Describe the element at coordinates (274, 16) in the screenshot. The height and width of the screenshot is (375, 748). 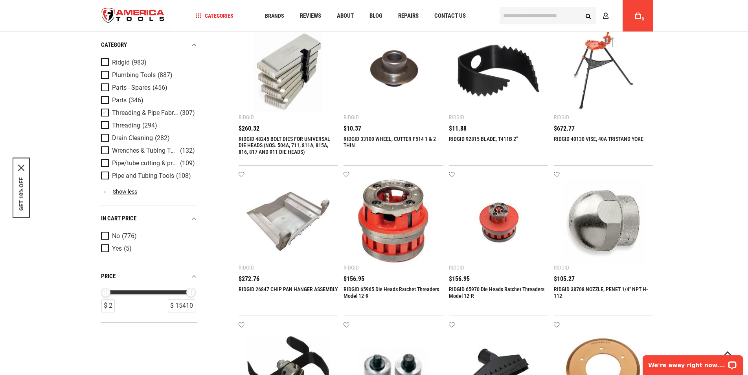
I see `span: Brands` at that location.